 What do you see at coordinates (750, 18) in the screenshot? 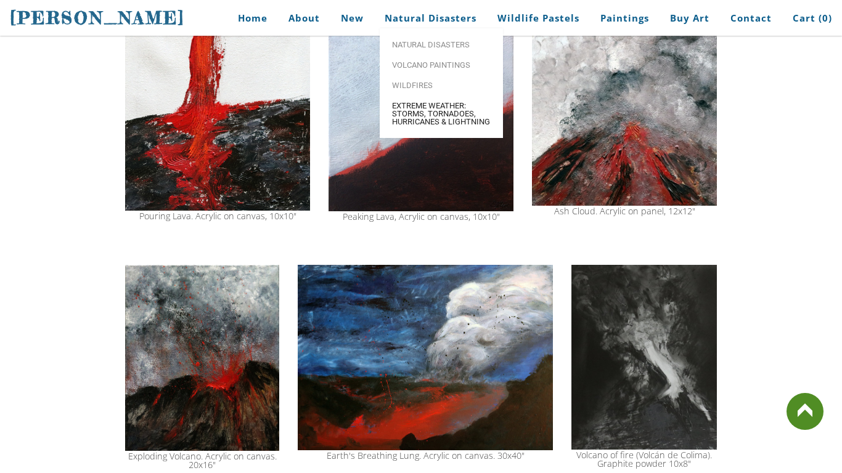
I see `a: Contact` at bounding box center [750, 18].